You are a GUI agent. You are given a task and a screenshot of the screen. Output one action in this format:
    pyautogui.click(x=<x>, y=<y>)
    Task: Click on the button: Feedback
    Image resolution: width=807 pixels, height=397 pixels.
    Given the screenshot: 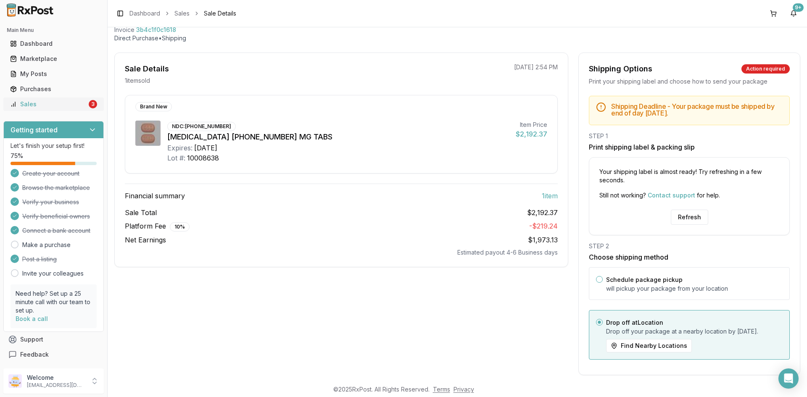 What is the action you would take?
    pyautogui.click(x=53, y=355)
    